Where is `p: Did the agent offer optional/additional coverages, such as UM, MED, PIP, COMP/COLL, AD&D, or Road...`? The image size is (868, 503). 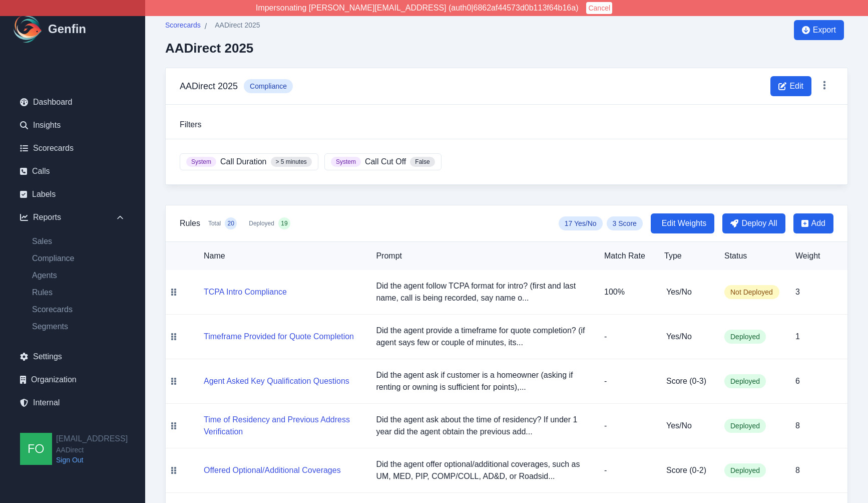 p: Did the agent offer optional/additional coverages, such as UM, MED, PIP, COMP/COLL, AD&D, or Road... is located at coordinates (482, 471).